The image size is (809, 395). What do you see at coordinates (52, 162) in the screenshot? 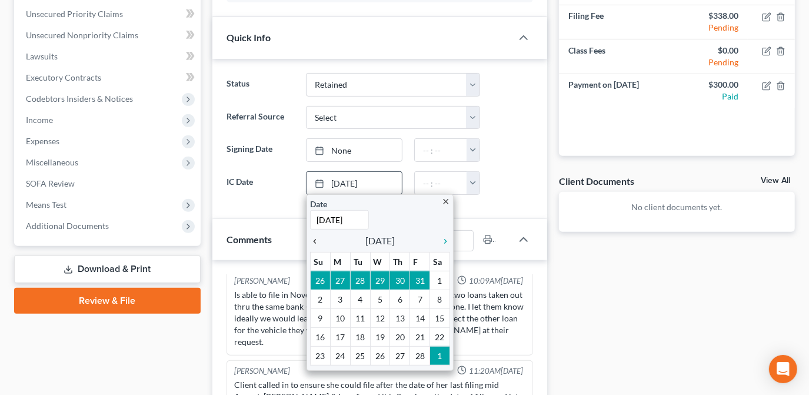
I see `span: Miscellaneous` at bounding box center [52, 162].